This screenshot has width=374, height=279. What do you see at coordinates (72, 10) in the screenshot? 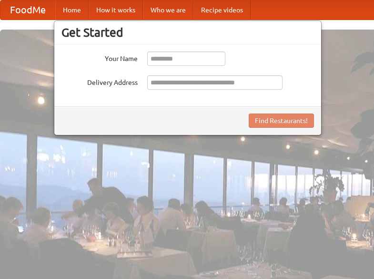
I see `a: Home` at bounding box center [72, 10].